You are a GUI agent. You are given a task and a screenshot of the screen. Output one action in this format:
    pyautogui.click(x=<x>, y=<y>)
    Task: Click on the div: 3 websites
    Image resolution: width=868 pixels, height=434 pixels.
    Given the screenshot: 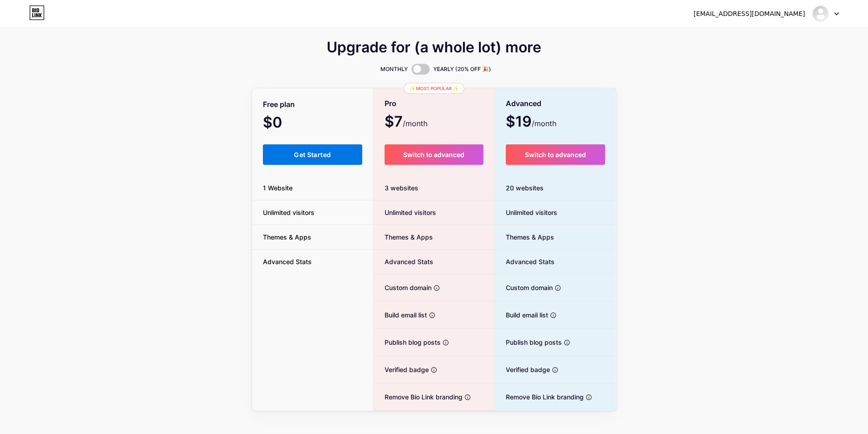 What is the action you would take?
    pyautogui.click(x=434, y=188)
    